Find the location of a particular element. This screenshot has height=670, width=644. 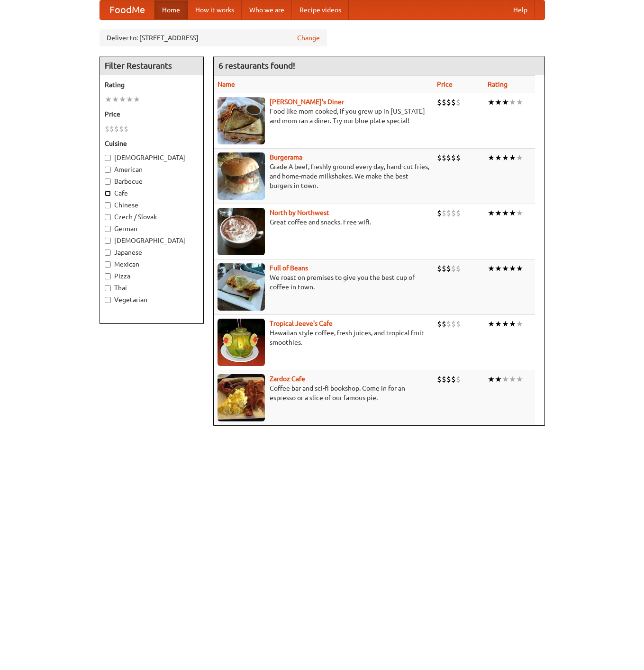

label: Vegetarian is located at coordinates (151, 300).